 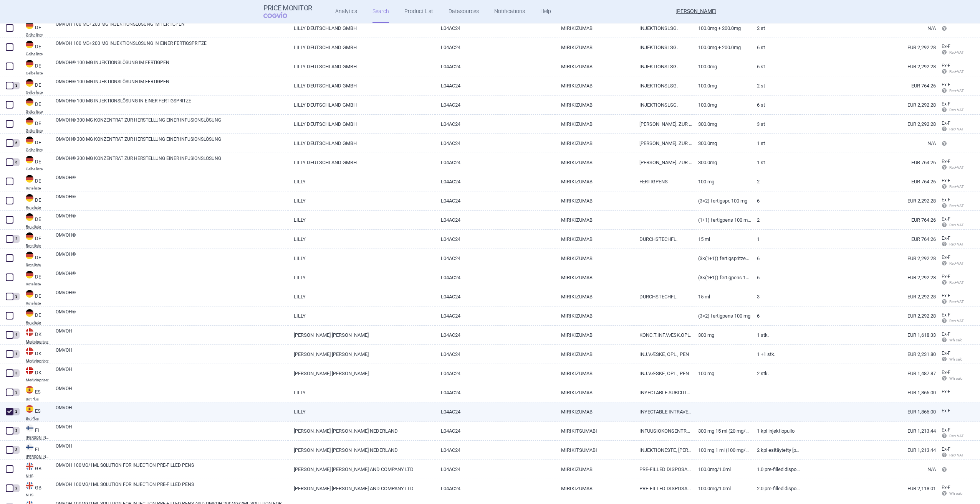 What do you see at coordinates (776, 335) in the screenshot?
I see `a: 1 stk.` at bounding box center [776, 335].